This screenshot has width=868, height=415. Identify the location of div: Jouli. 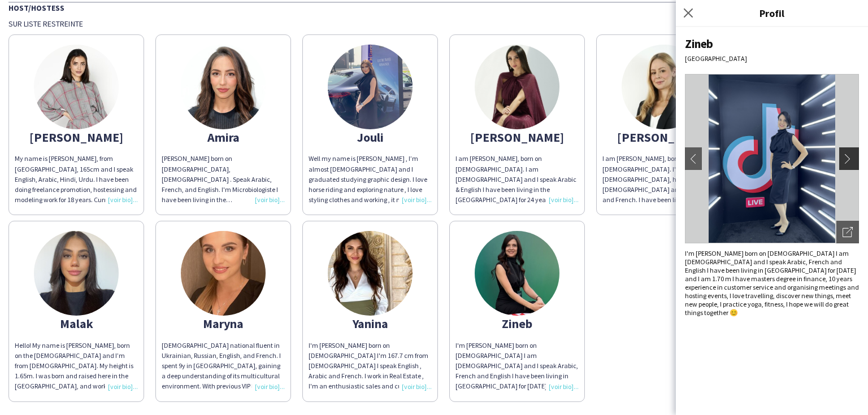
(371, 138).